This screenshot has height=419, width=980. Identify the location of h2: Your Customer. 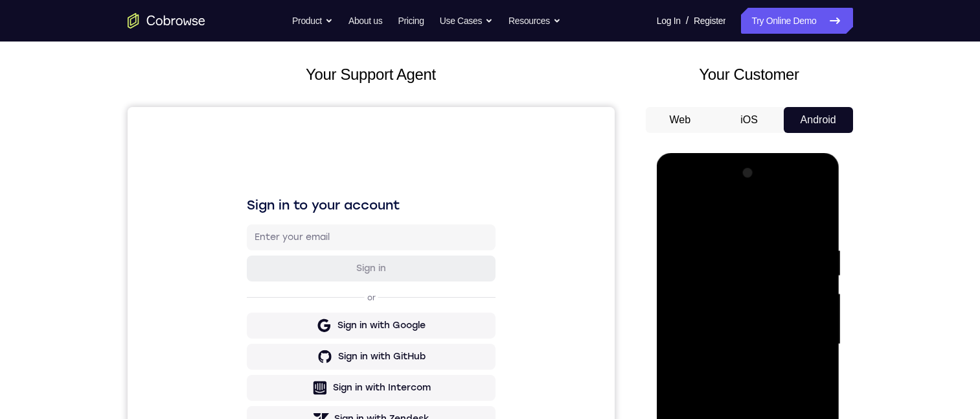
(749, 74).